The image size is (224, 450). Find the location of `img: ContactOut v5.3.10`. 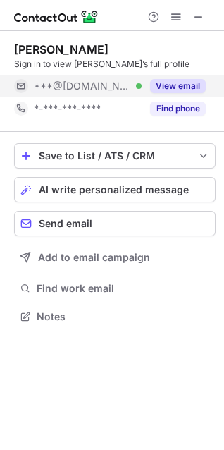

img: ContactOut v5.3.10 is located at coordinates (56, 17).